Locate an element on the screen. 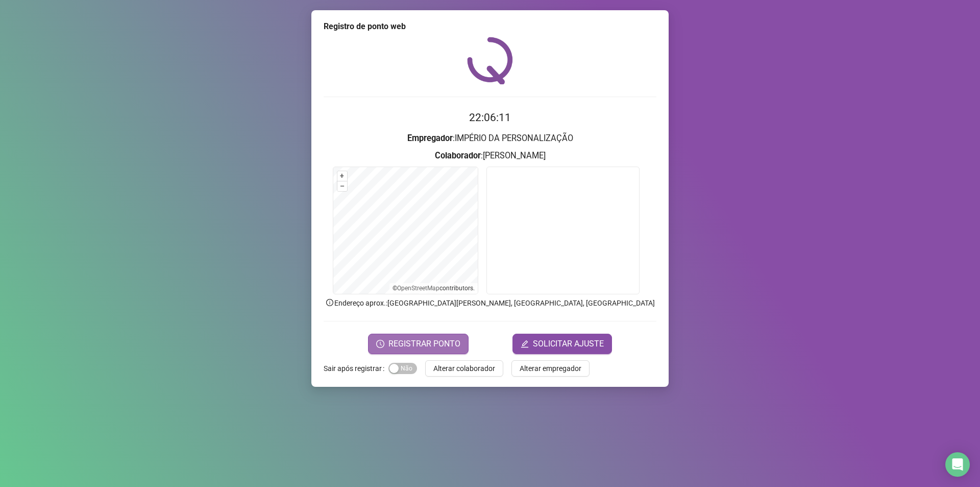  li: © contributors. is located at coordinates (433, 288).